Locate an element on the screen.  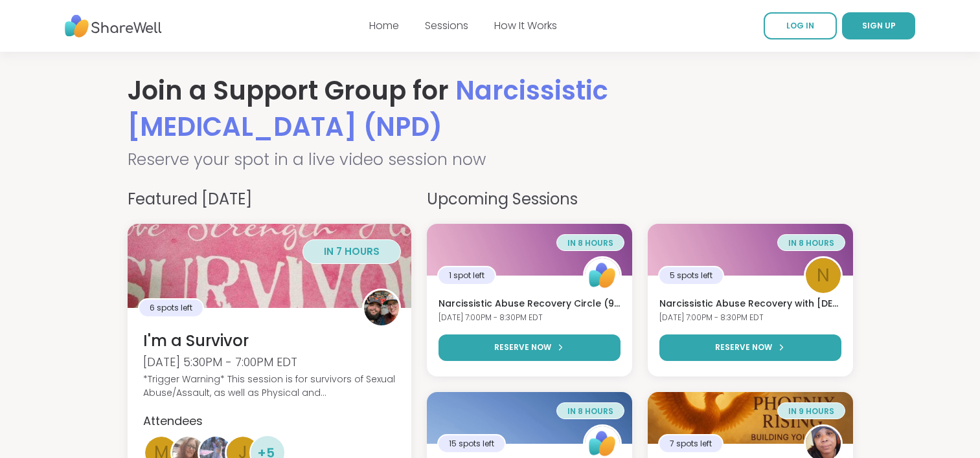
h3: I'm a Survivor is located at coordinates (269, 341).